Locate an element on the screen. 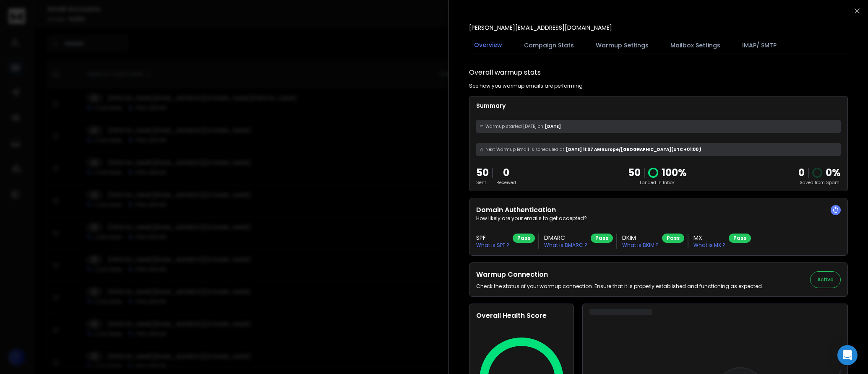  button: Overview is located at coordinates (488, 45).